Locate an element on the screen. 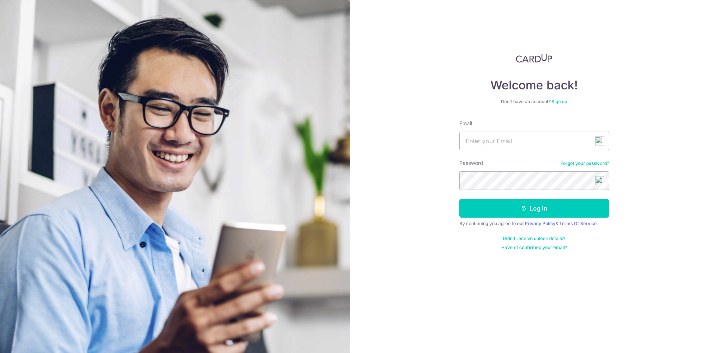  img: CardUp Logo is located at coordinates (534, 58).